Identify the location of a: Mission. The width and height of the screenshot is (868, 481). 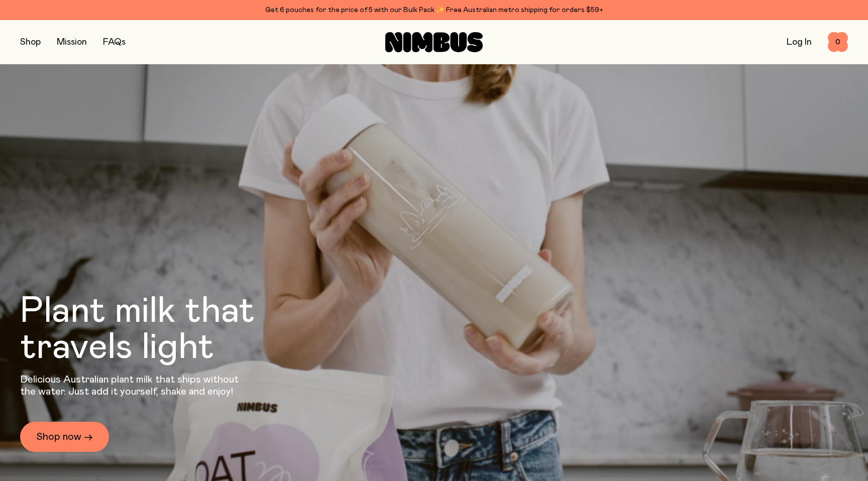
(71, 42).